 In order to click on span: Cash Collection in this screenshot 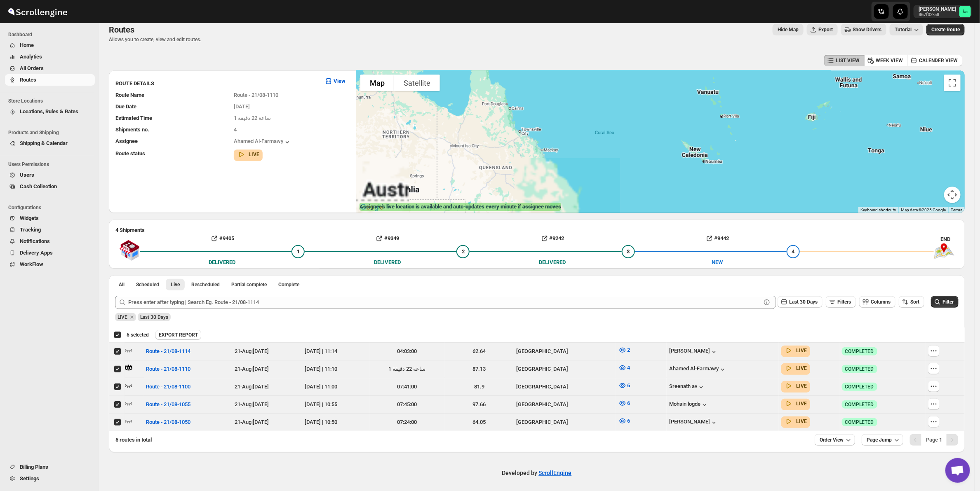, I will do `click(38, 186)`.